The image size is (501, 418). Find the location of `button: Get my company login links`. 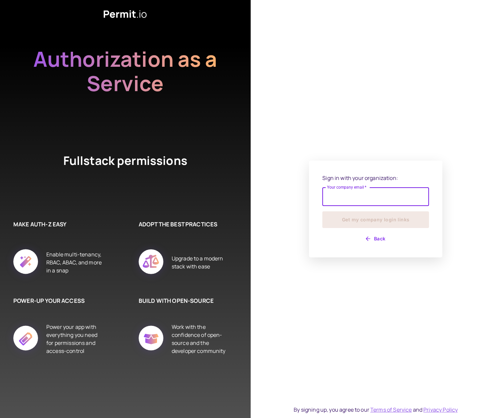

button: Get my company login links is located at coordinates (376, 219).